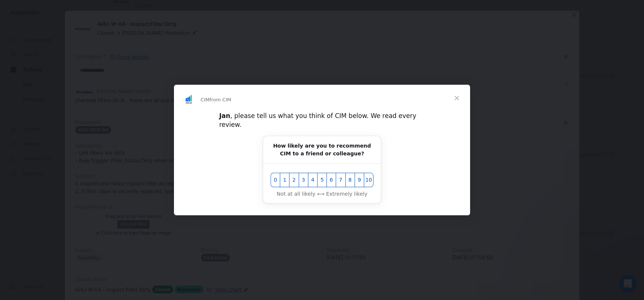 This screenshot has width=644, height=300. Describe the element at coordinates (294, 180) in the screenshot. I see `span: 2` at that location.